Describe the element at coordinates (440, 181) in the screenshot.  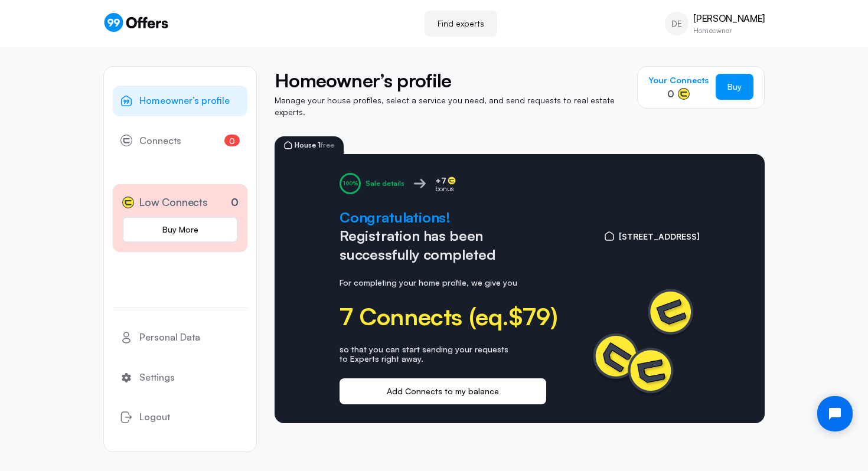
I see `span: +7` at that location.